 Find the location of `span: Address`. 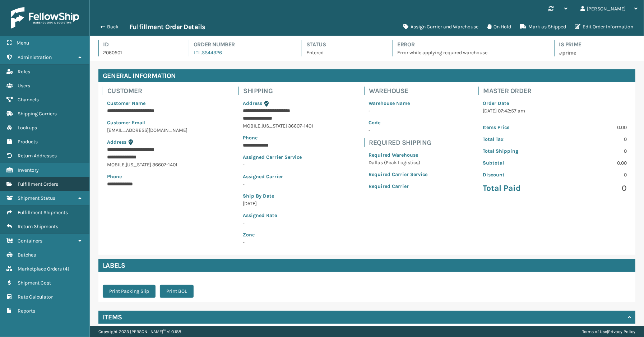

span: Address is located at coordinates (117, 142).